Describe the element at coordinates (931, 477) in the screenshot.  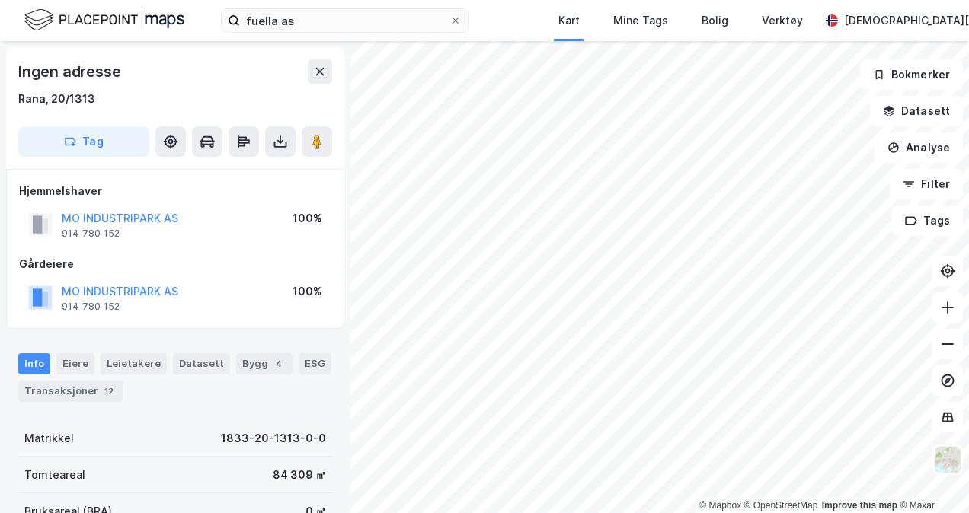
I see `div: Chat Widget` at that location.